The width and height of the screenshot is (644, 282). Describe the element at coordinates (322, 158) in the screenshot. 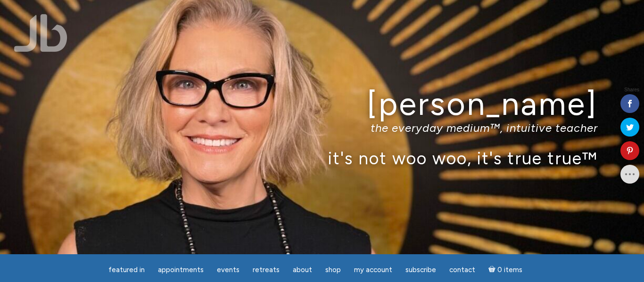

I see `p: it's not woo woo, it's true true™` at that location.